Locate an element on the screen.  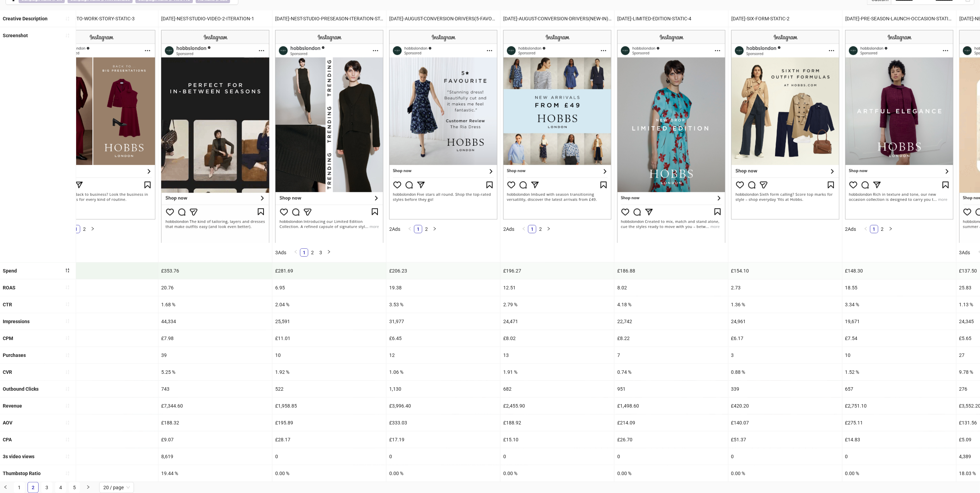
li: 5 is located at coordinates (74, 487).